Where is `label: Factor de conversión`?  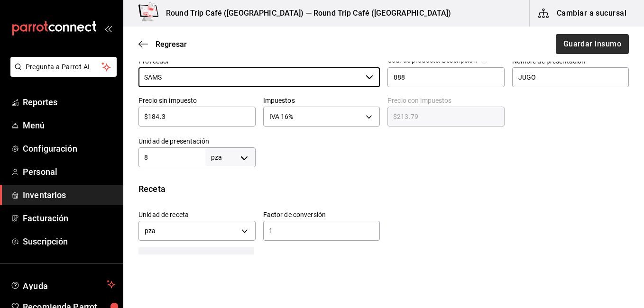
label: Factor de conversión is located at coordinates (322, 214).